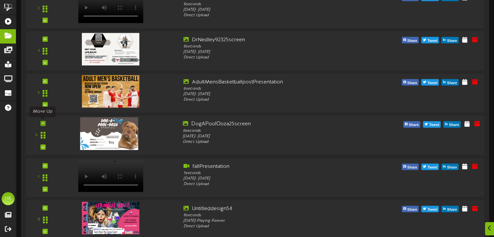 The height and width of the screenshot is (237, 494). Describe the element at coordinates (274, 209) in the screenshot. I see `div: Untitleddesign54` at that location.